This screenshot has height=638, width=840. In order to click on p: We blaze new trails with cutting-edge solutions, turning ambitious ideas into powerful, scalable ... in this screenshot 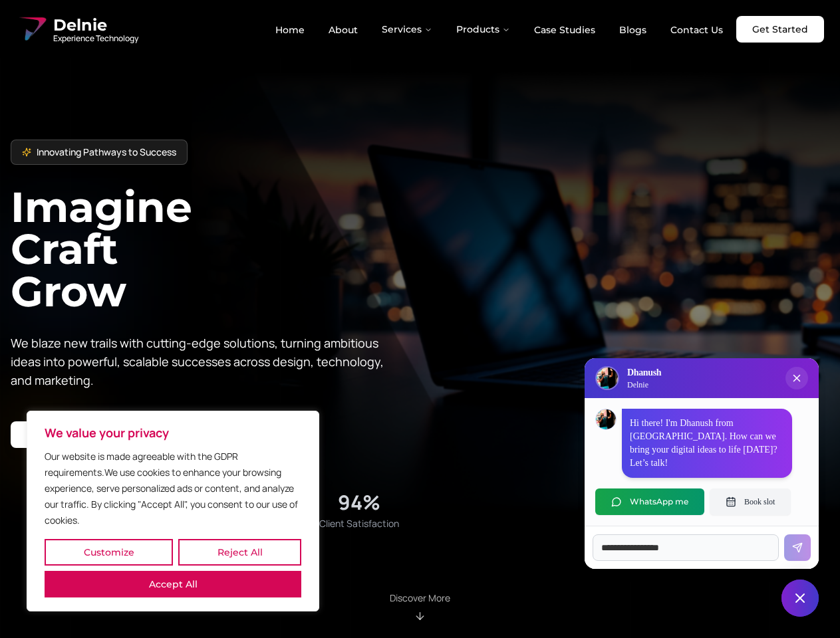, I will do `click(202, 361)`.